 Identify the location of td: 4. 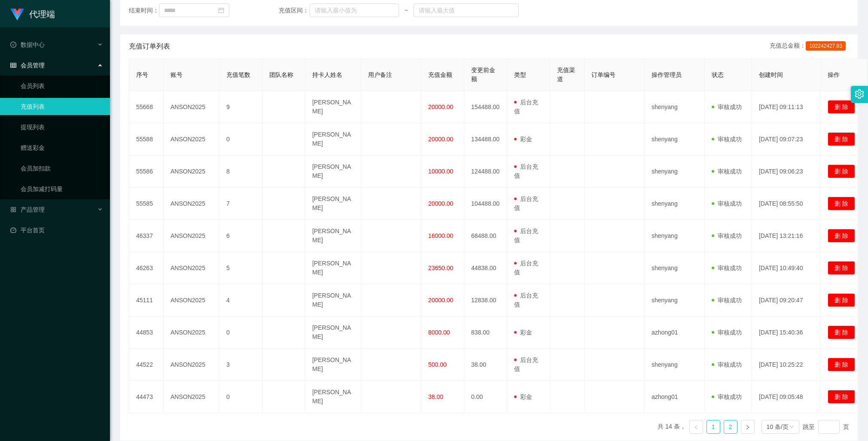
(241, 300).